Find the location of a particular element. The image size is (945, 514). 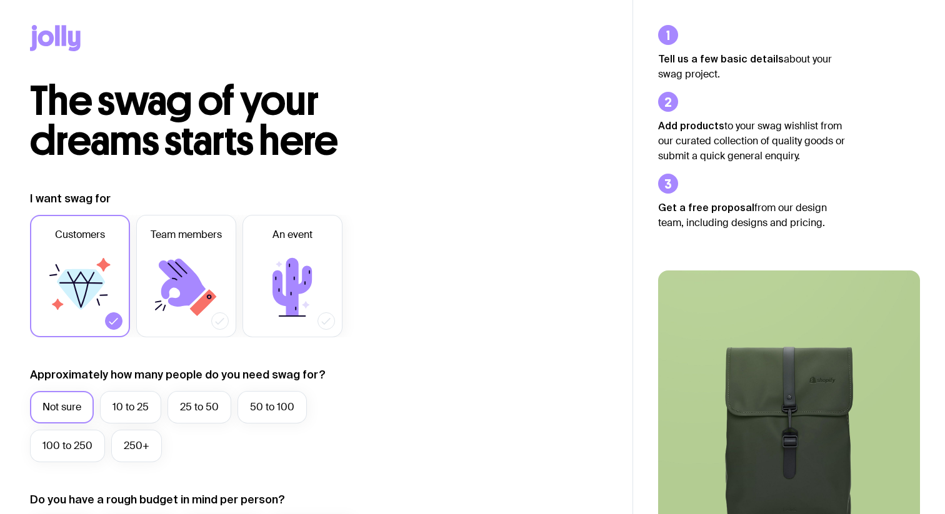

span: An event is located at coordinates (292, 235).